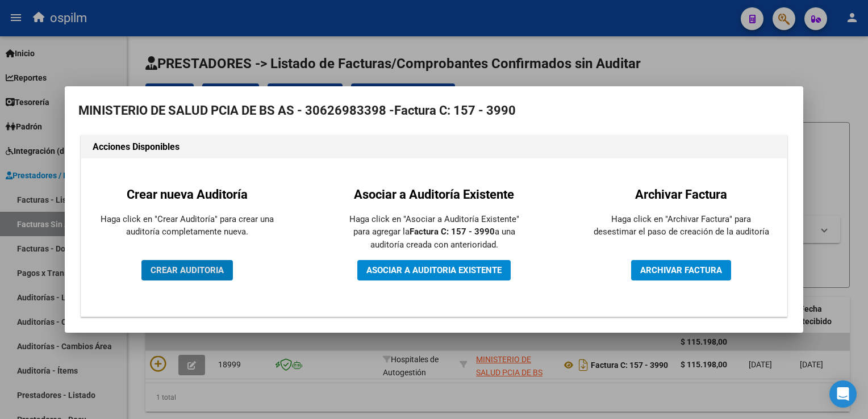  I want to click on h2: MINISTERIO DE SALUD PCIA DE BS AS - 30626983398 -, so click(434, 111).